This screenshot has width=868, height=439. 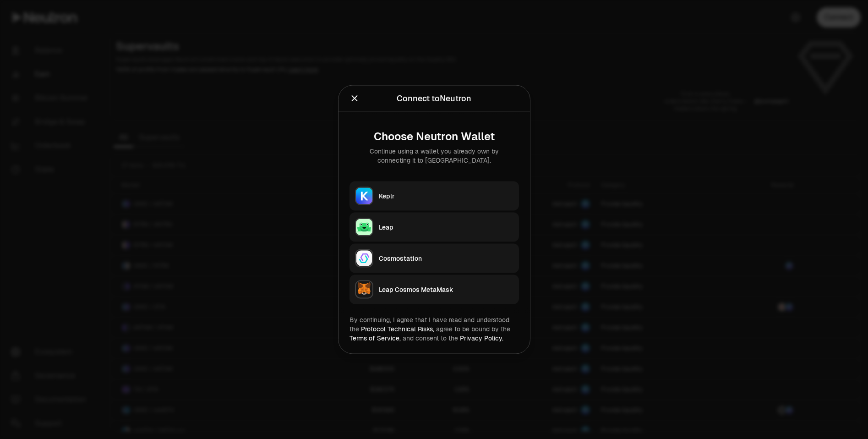 What do you see at coordinates (446, 258) in the screenshot?
I see `div: Cosmostation` at bounding box center [446, 258].